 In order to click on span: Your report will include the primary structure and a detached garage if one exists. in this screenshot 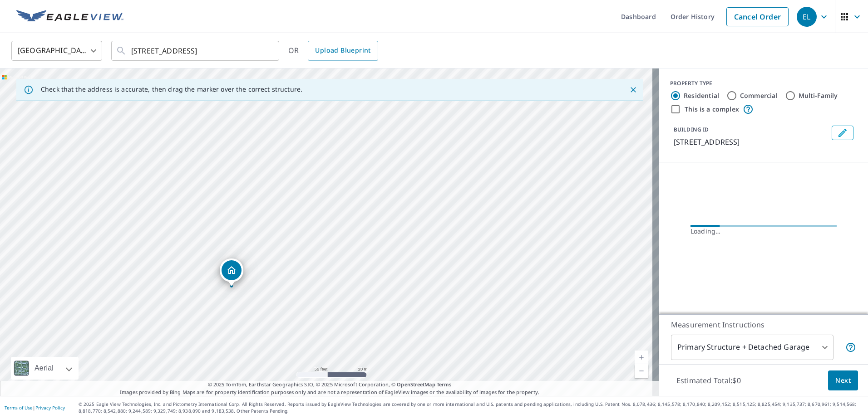, I will do `click(850, 348)`.